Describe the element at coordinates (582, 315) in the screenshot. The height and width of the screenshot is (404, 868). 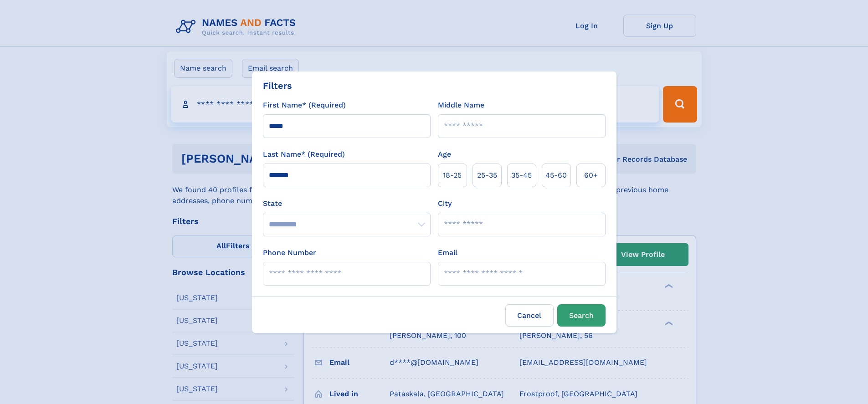
I see `button: Search` at that location.